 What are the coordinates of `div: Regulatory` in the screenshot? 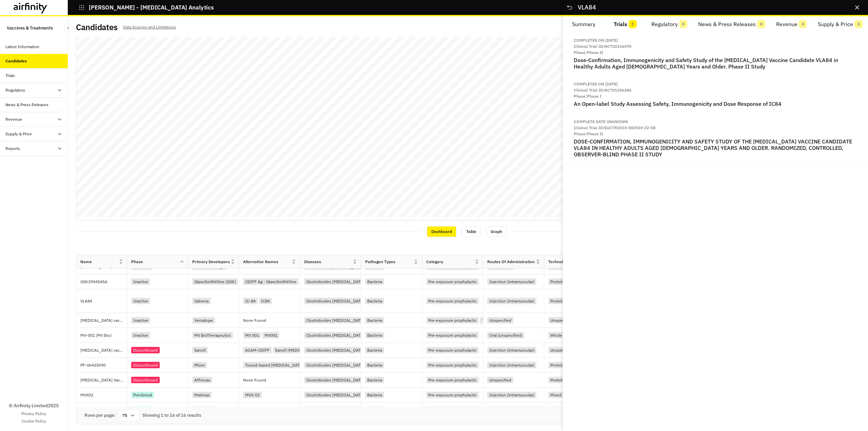 It's located at (15, 90).